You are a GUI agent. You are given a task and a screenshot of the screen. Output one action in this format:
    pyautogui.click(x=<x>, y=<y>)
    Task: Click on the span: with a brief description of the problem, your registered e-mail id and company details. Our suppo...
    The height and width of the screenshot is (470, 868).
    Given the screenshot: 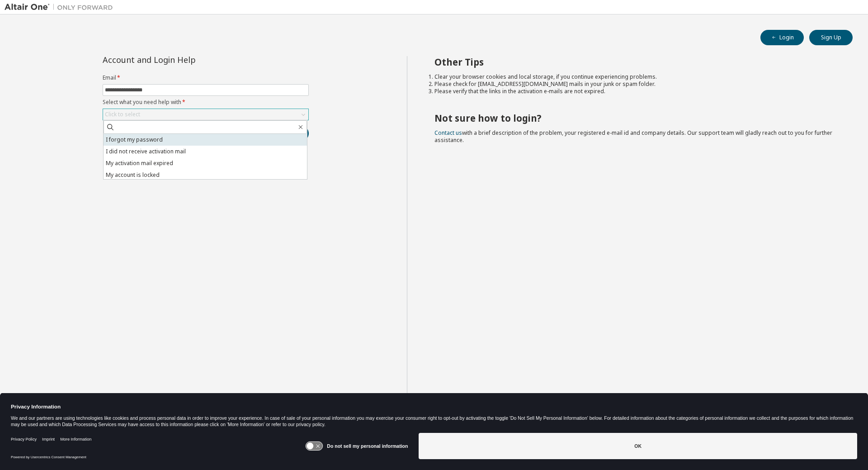 What is the action you would take?
    pyautogui.click(x=633, y=136)
    